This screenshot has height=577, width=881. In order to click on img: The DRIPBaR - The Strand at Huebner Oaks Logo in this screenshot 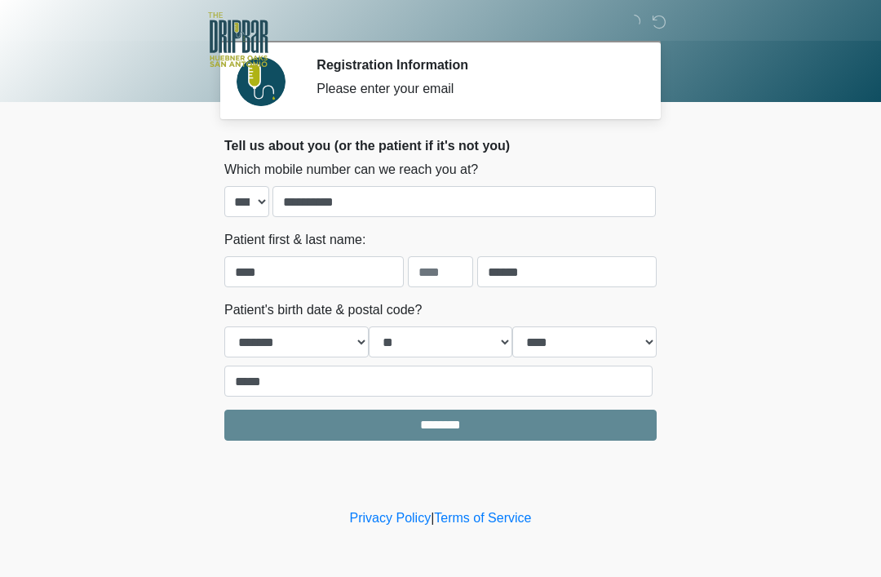, I will do `click(238, 39)`.